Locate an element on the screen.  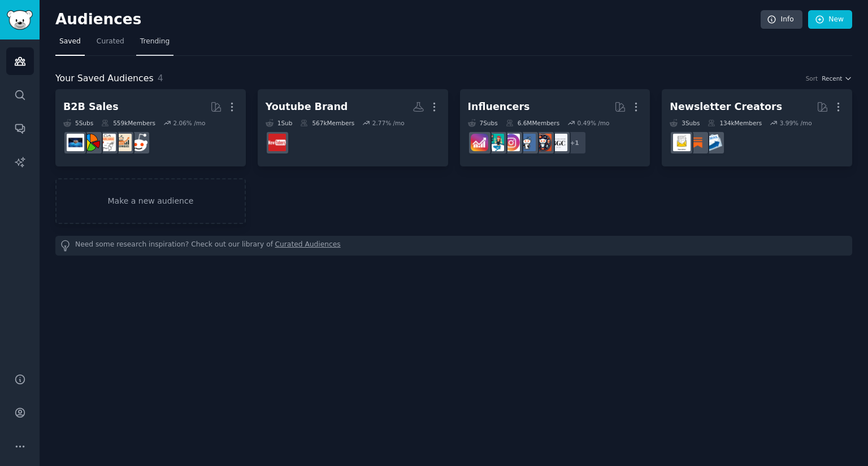
div: B2B Sales is located at coordinates (91, 107).